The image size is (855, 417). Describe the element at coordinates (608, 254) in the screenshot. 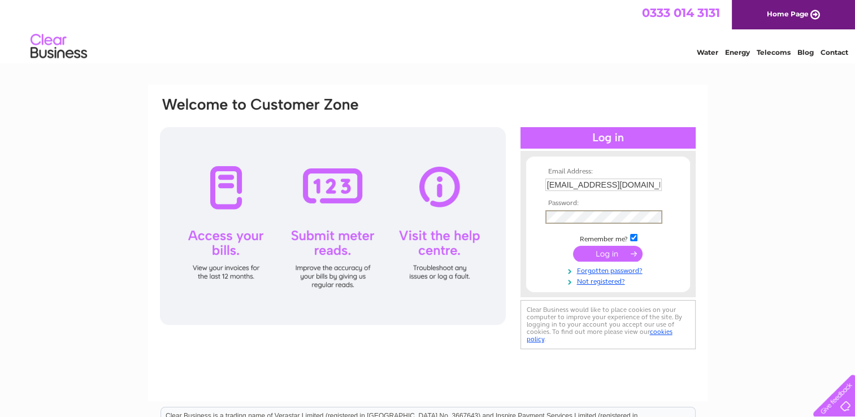

I see `input: Submit` at that location.